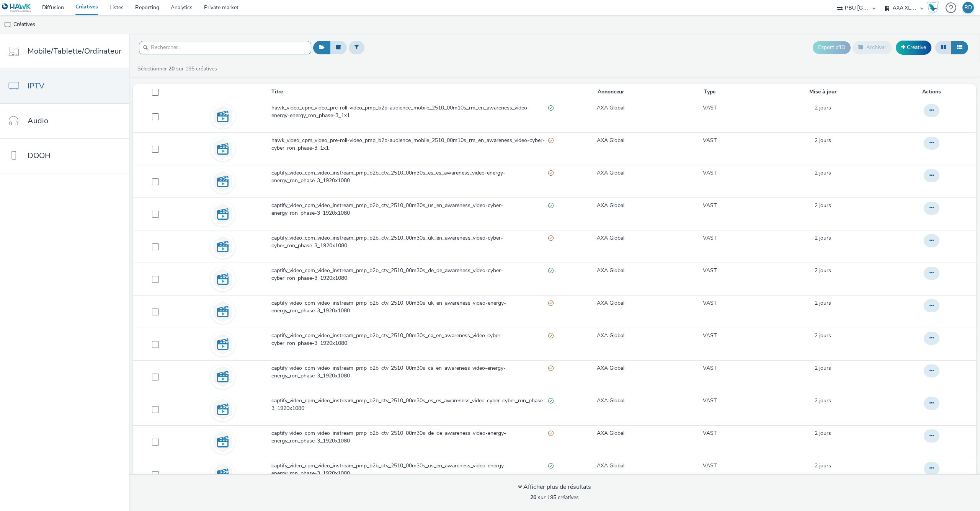  What do you see at coordinates (822, 108) in the screenshot?
I see `div: 4 octobre 2025, 11:43` at bounding box center [822, 108].